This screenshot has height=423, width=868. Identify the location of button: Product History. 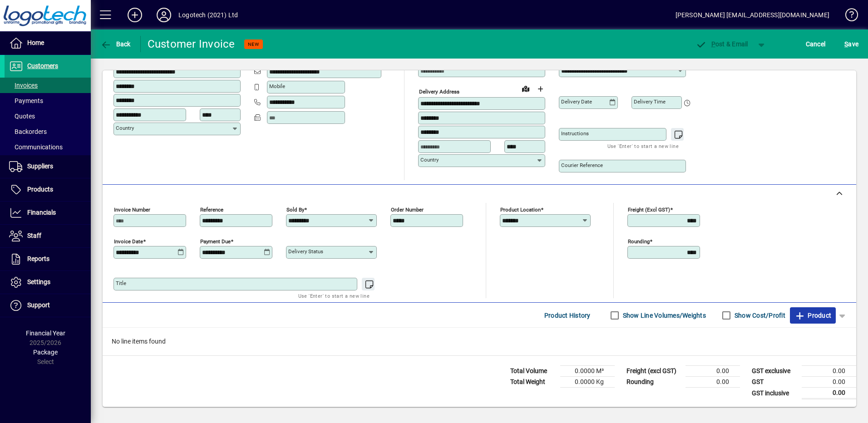
(567, 315).